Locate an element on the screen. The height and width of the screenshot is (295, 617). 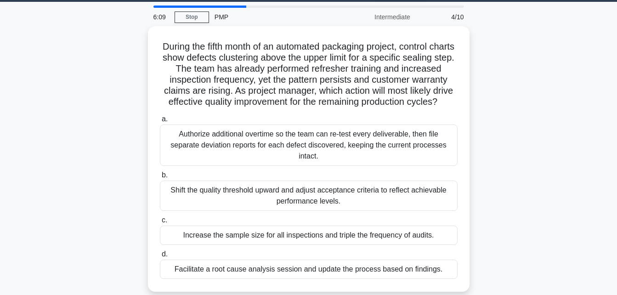
div: Intermediate is located at coordinates (375, 17).